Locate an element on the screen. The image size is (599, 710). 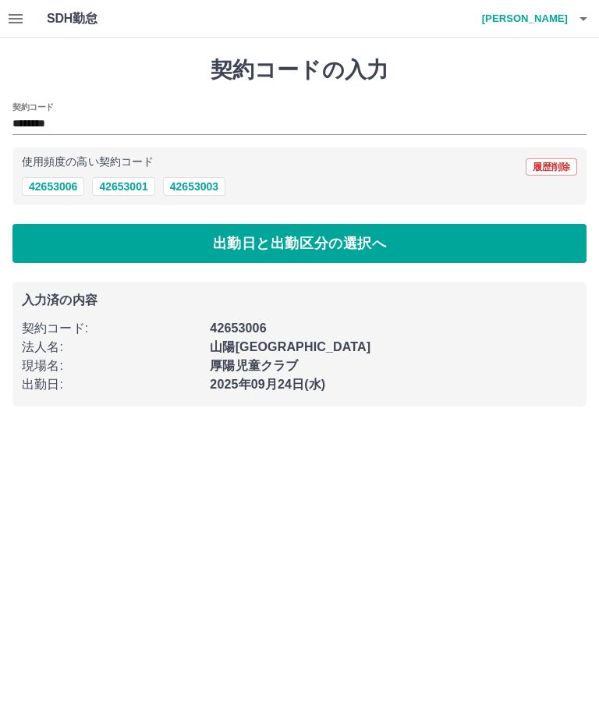
h1: 契約コードの入力 is located at coordinates (300, 70).